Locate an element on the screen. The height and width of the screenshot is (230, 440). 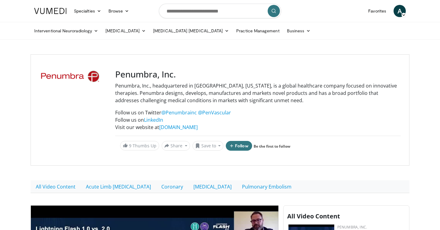
span: 9 is located at coordinates (130, 146).